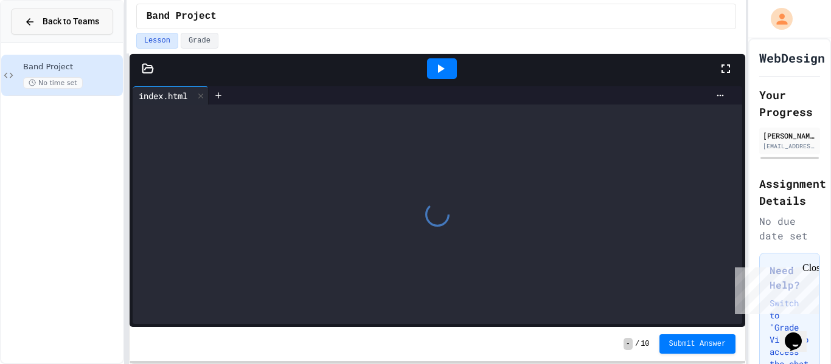 This screenshot has height=364, width=831. Describe the element at coordinates (789, 103) in the screenshot. I see `h2: Your Progress` at that location.